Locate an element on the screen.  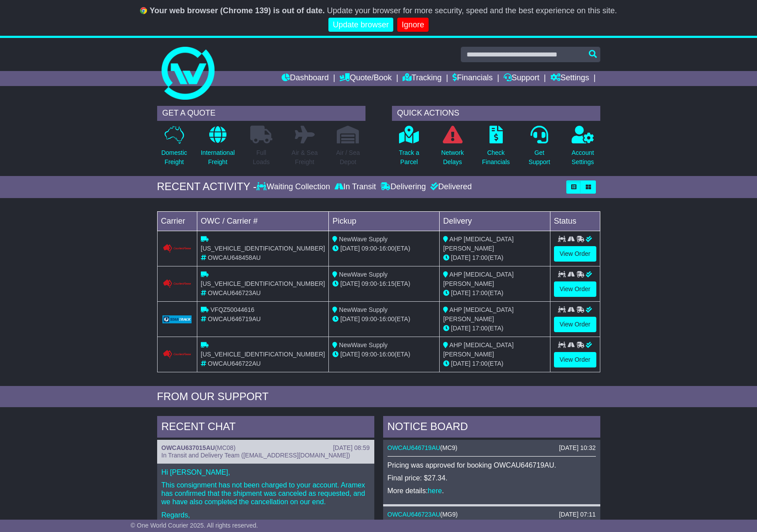
p: Network Delays is located at coordinates (452, 157).